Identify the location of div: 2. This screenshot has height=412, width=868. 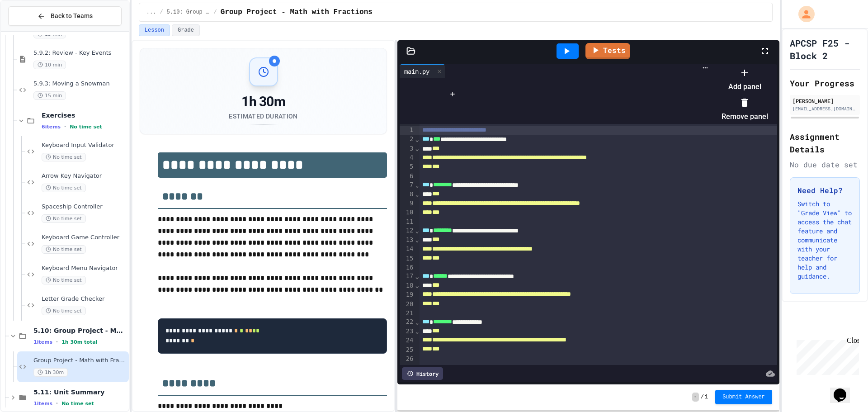
(407, 139).